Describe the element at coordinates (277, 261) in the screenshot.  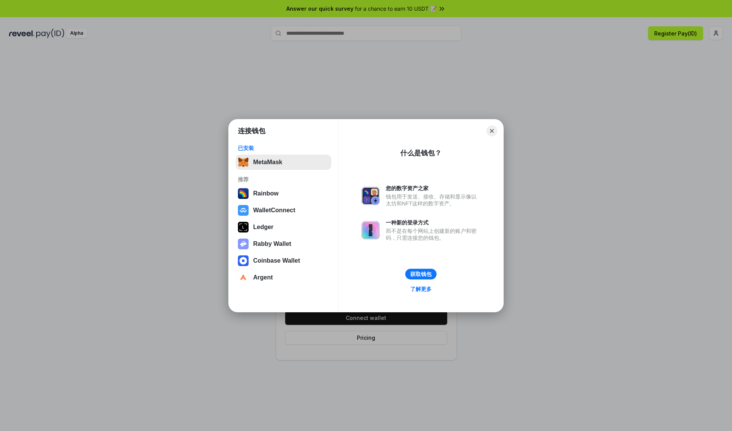
I see `div: Coinbase Wallet` at that location.